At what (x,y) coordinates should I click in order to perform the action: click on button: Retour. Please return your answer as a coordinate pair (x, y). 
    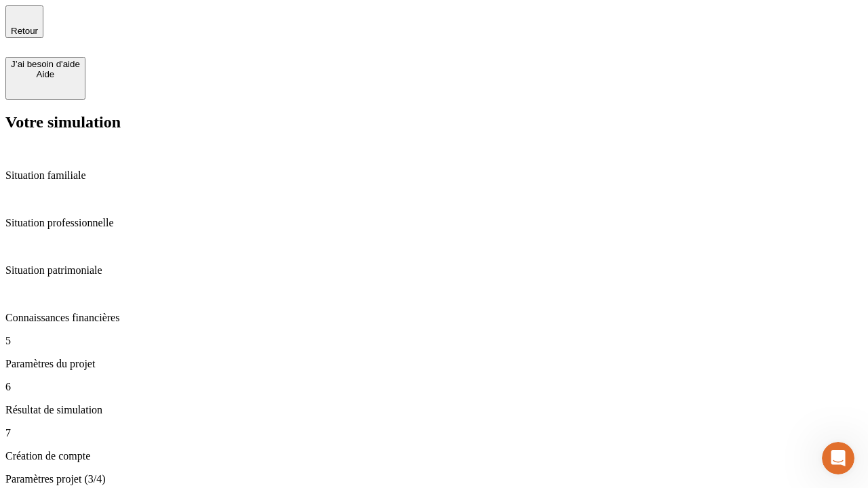
    Looking at the image, I should click on (25, 22).